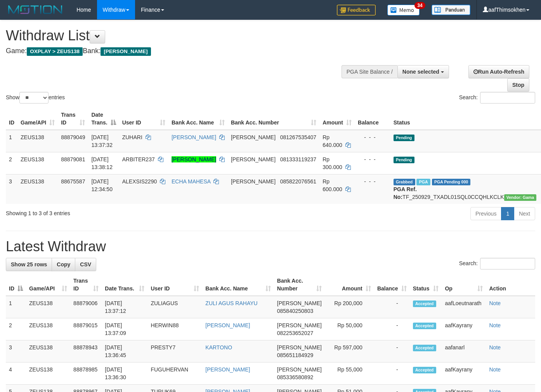  What do you see at coordinates (35, 10) in the screenshot?
I see `img: MOTION_logo.png` at bounding box center [35, 10].